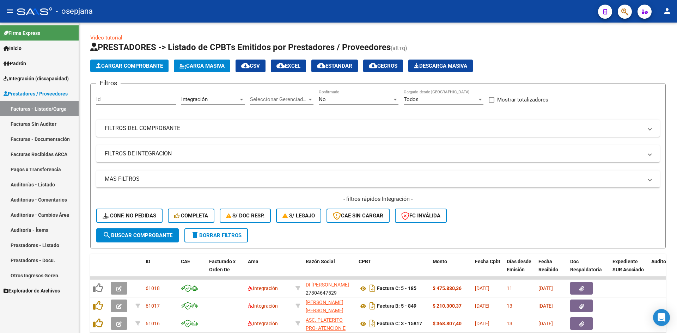 The width and height of the screenshot is (677, 333). Describe the element at coordinates (374, 179) in the screenshot. I see `mat-panel-title: MAS FILTROS` at that location.